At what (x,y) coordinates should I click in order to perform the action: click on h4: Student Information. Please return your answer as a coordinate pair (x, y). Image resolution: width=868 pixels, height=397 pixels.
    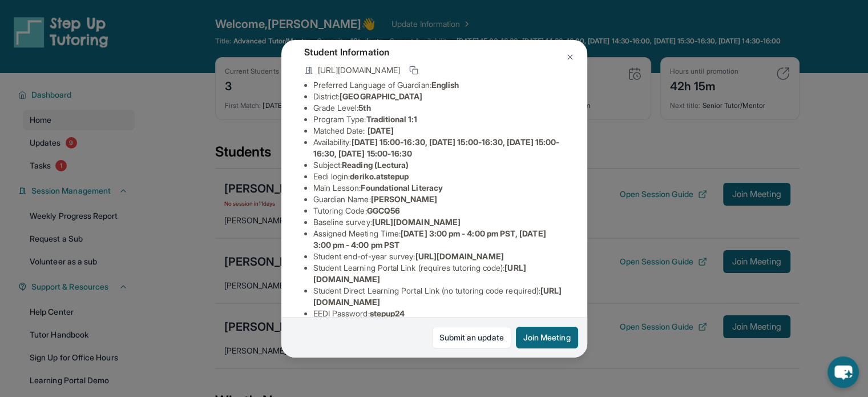
    Looking at the image, I should click on (435, 52).